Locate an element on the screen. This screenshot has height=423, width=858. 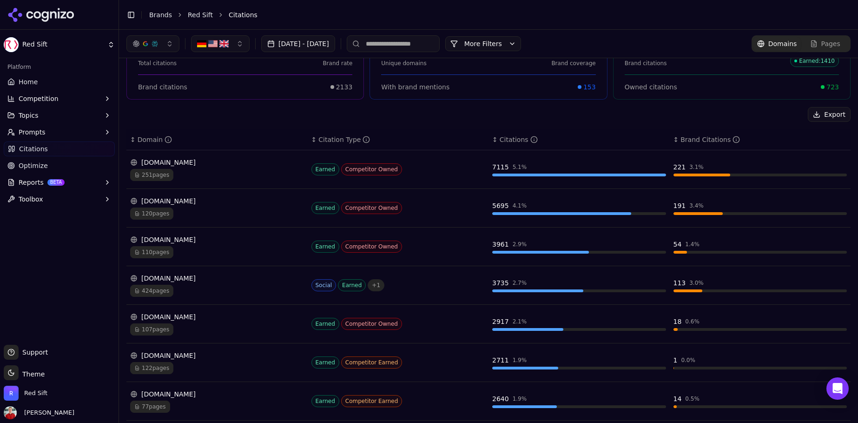
div: 3.1 % is located at coordinates (697, 167).